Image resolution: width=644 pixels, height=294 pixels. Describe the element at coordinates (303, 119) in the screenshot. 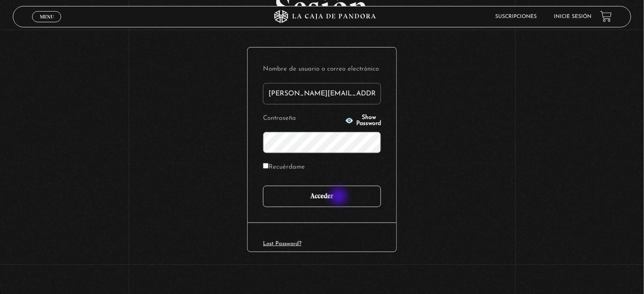

I see `label: Contraseña` at that location.